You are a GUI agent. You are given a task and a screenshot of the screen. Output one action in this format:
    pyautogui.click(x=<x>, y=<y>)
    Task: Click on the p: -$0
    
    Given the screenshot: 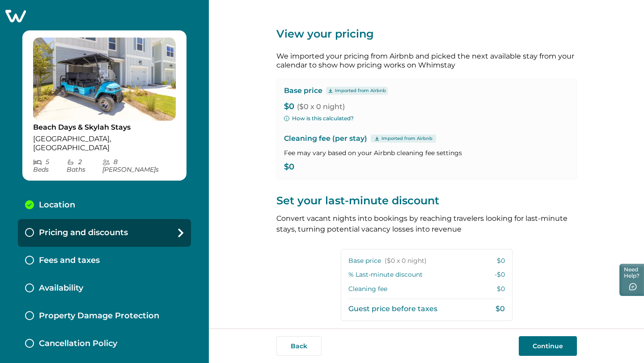 What is the action you would take?
    pyautogui.click(x=500, y=275)
    